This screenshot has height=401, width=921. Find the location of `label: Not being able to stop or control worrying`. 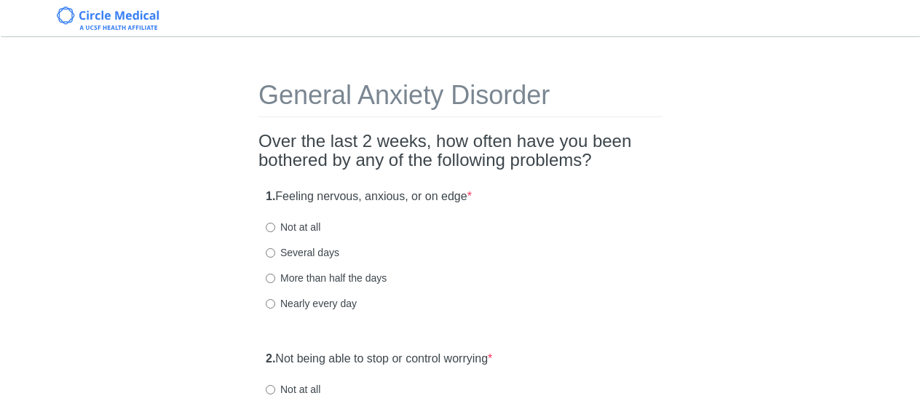

label: Not being able to stop or control worrying is located at coordinates (379, 359).